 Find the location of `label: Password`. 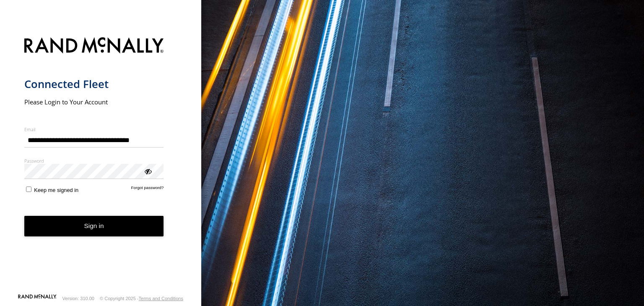

label: Password is located at coordinates (94, 161).